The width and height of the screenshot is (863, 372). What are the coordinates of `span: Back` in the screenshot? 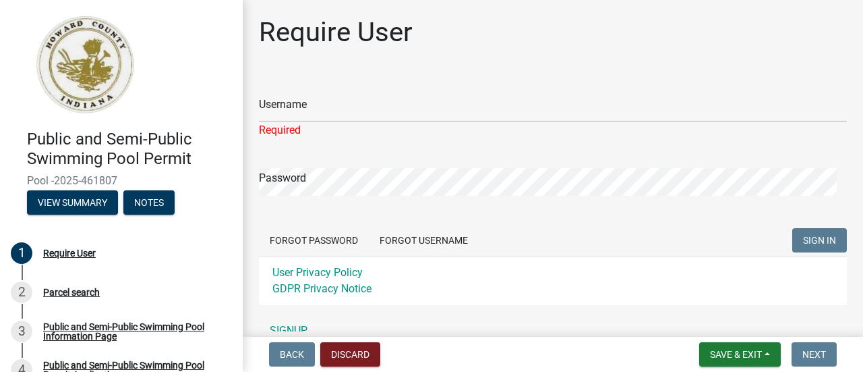 It's located at (292, 354).